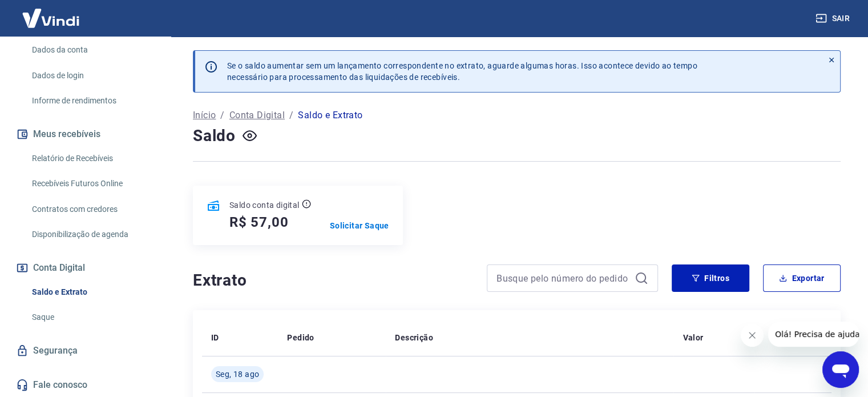  Describe the element at coordinates (92, 234) in the screenshot. I see `a: Disponibilização de agenda` at that location.